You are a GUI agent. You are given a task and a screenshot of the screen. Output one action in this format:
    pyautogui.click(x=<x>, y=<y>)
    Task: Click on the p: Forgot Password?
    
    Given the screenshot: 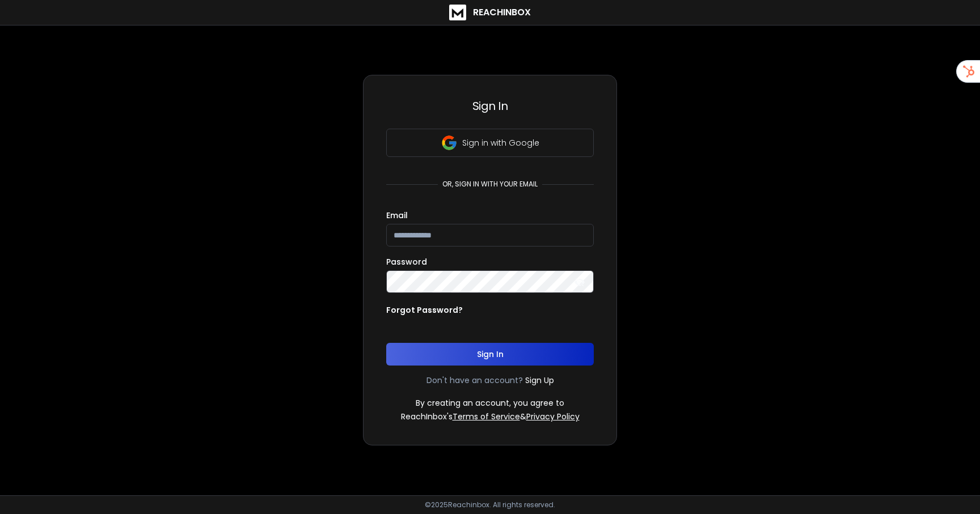 What is the action you would take?
    pyautogui.click(x=424, y=310)
    